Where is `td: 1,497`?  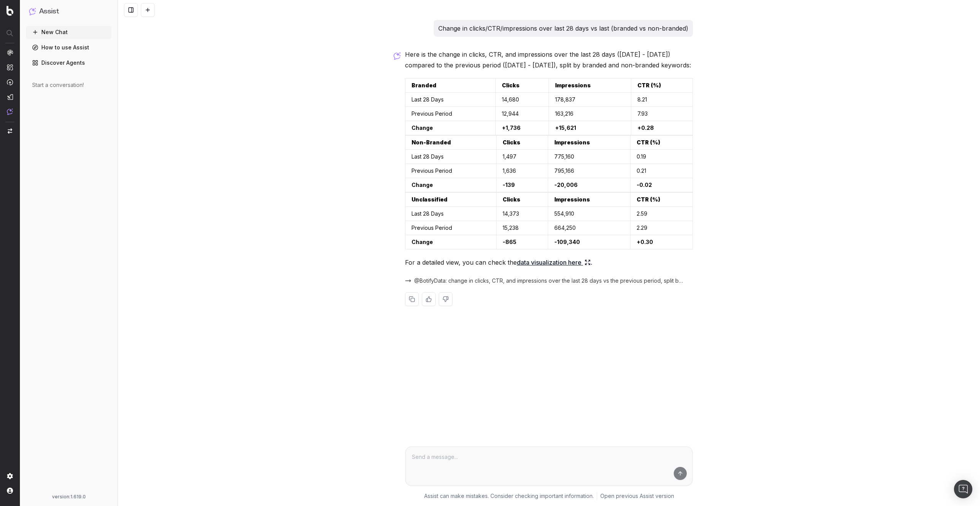 td: 1,497 is located at coordinates (522, 157).